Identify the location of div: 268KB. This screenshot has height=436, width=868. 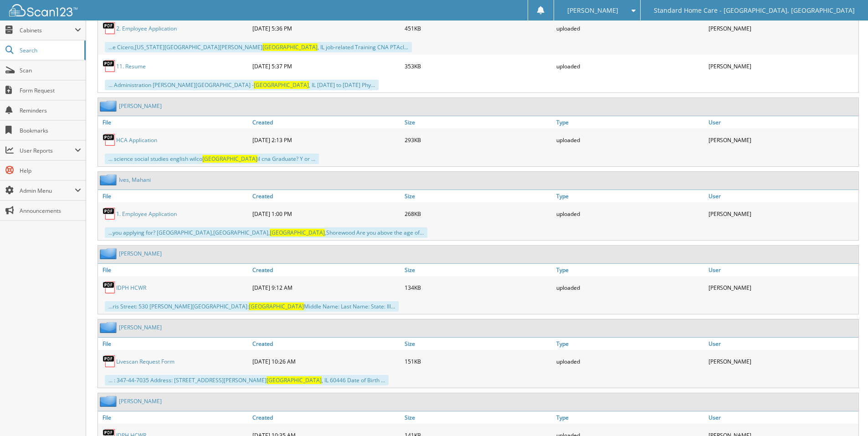
(479, 213).